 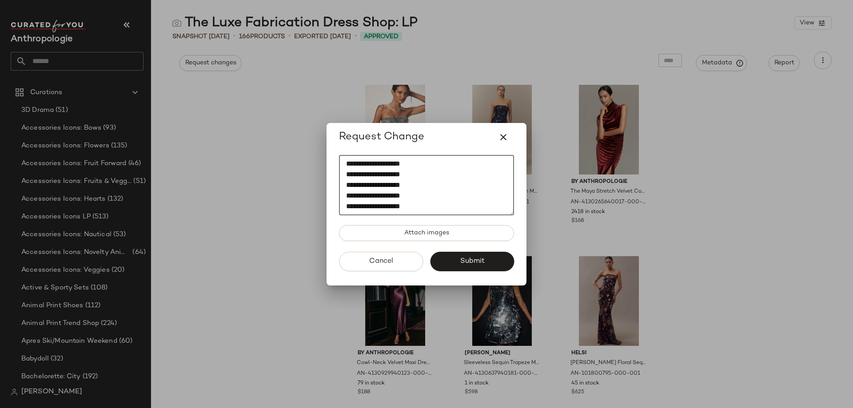 I want to click on span: Attach images, so click(x=427, y=233).